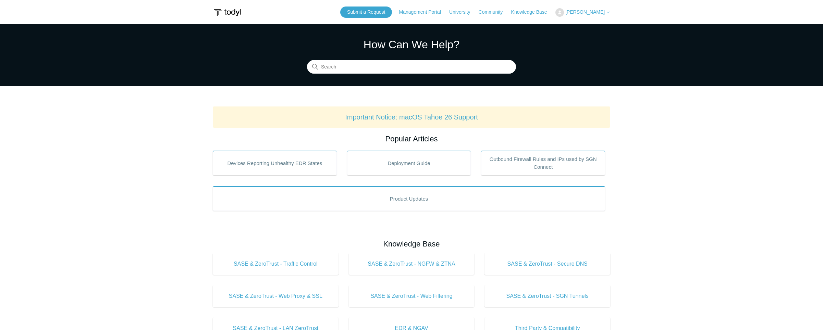 Image resolution: width=823 pixels, height=330 pixels. What do you see at coordinates (411, 296) in the screenshot?
I see `a: SASE & ZeroTrust - Web Filtering` at bounding box center [411, 296].